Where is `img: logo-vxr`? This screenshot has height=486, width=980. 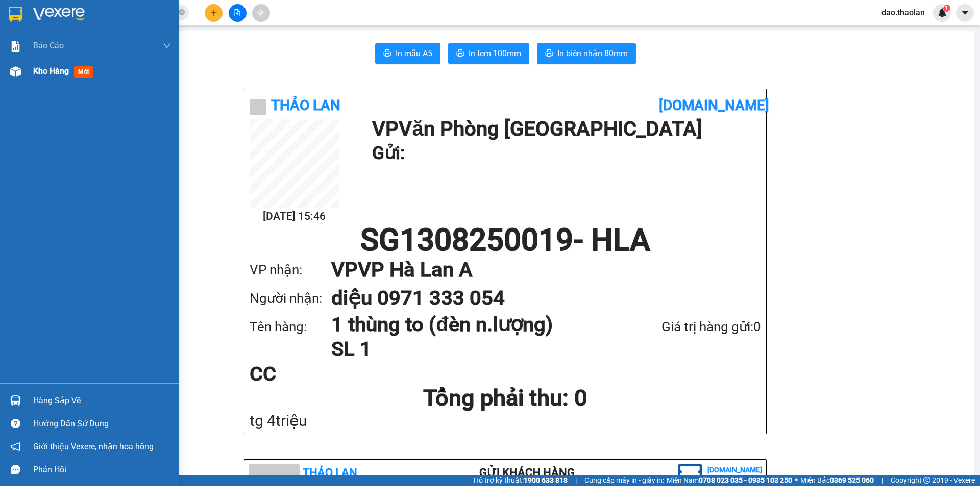 img: logo-vxr is located at coordinates (16, 15).